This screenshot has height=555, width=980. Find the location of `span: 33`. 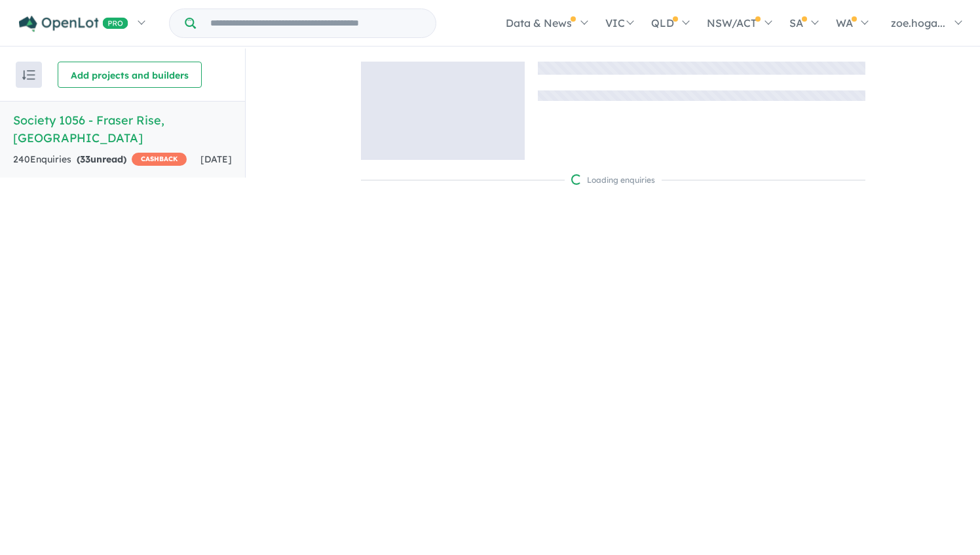

span: 33 is located at coordinates (85, 159).